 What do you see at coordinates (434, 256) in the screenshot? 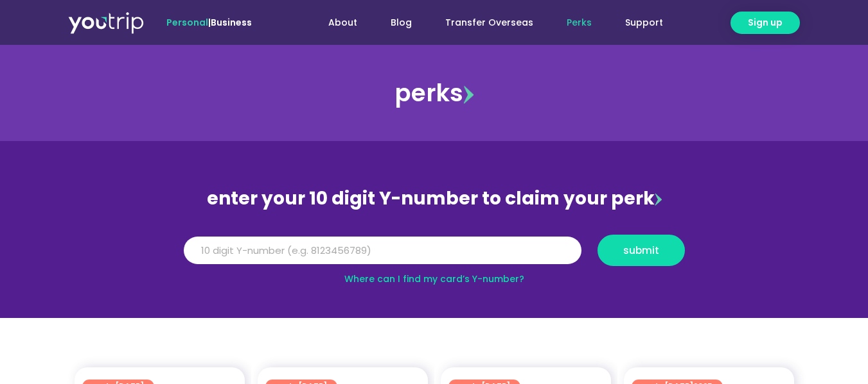
I see `form: Y Number` at bounding box center [434, 256].